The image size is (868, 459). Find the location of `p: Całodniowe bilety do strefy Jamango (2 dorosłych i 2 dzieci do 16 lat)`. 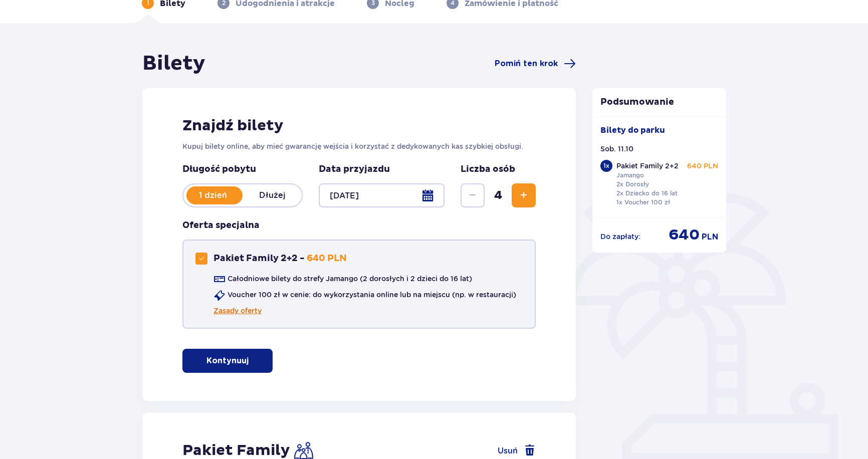

p: Całodniowe bilety do strefy Jamango (2 dorosłych i 2 dzieci do 16 lat) is located at coordinates (350, 278).